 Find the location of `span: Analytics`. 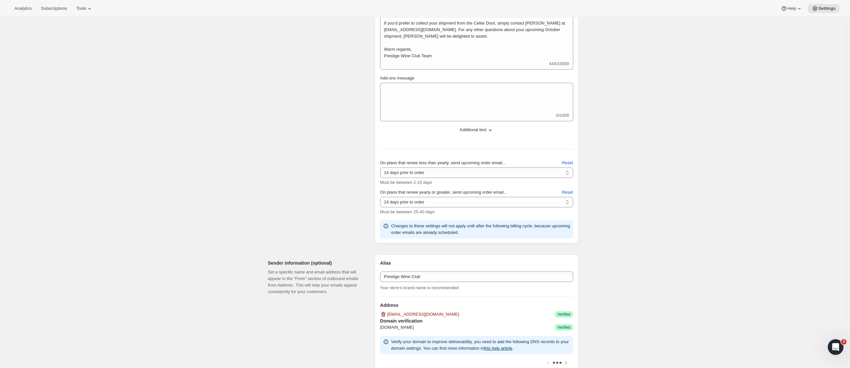

span: Analytics is located at coordinates (23, 8).